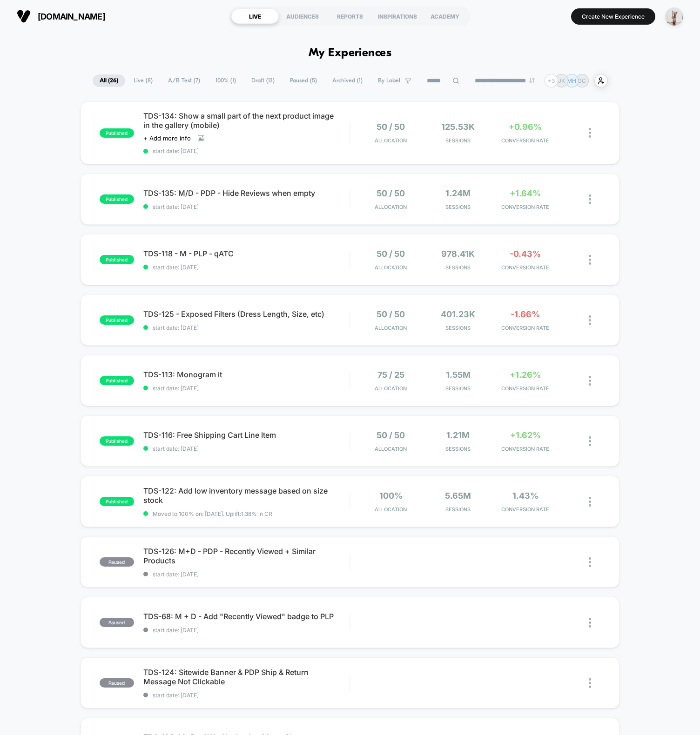 This screenshot has height=735, width=700. What do you see at coordinates (143, 81) in the screenshot?
I see `span: Live ( 8 )` at bounding box center [143, 81].